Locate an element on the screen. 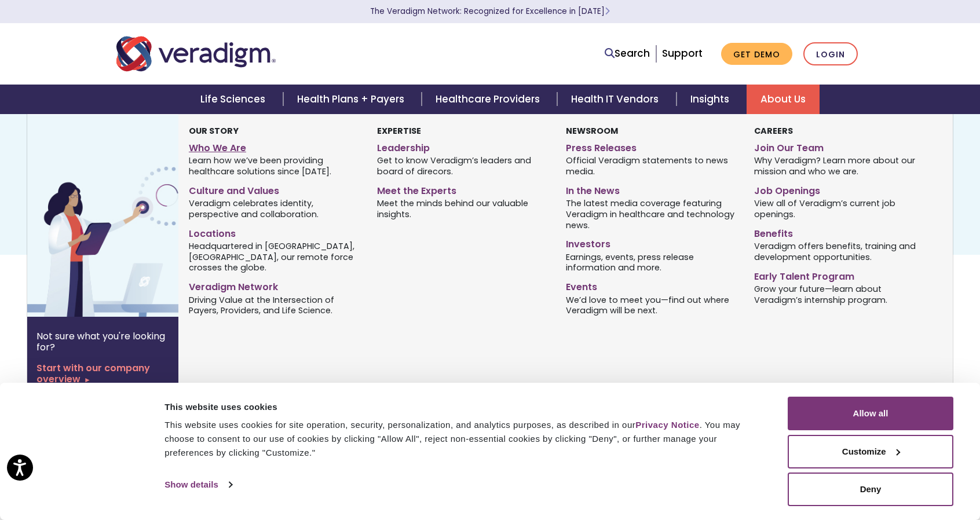  a: Leadership is located at coordinates (462, 146).